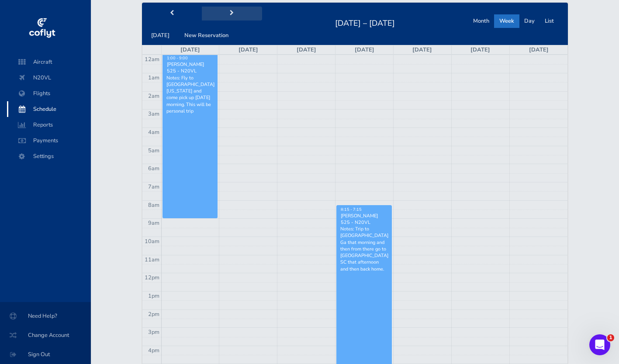  Describe the element at coordinates (49, 109) in the screenshot. I see `span: Schedule` at that location.